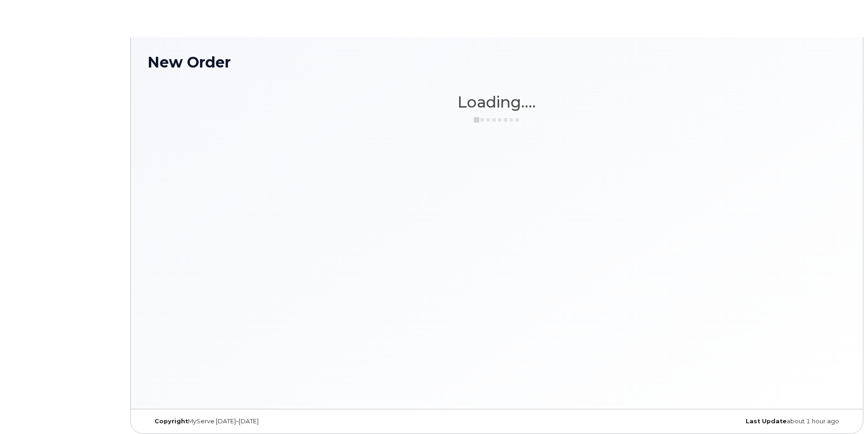 This screenshot has width=868, height=434. I want to click on img: ajax-loader-3a6953c30dc77f0bf724df975f13086db4f4c1262e45940f03d1251963f1bf2e.gif, so click(497, 120).